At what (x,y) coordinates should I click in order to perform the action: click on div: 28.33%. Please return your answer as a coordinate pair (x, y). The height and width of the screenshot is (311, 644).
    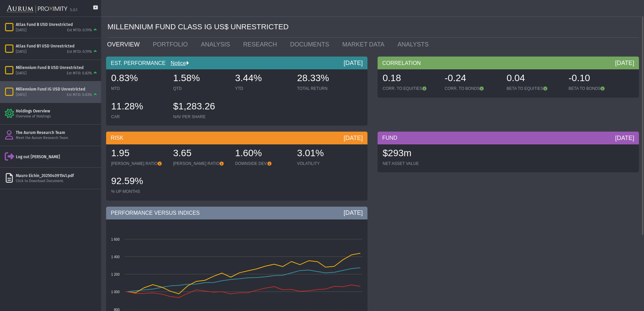
    Looking at the image, I should click on (325, 79).